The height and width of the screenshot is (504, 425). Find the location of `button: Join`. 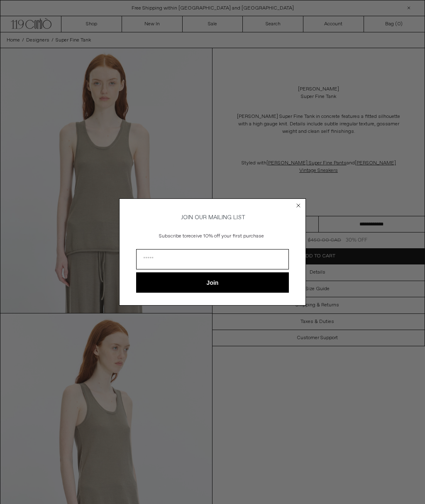

button: Join is located at coordinates (212, 282).